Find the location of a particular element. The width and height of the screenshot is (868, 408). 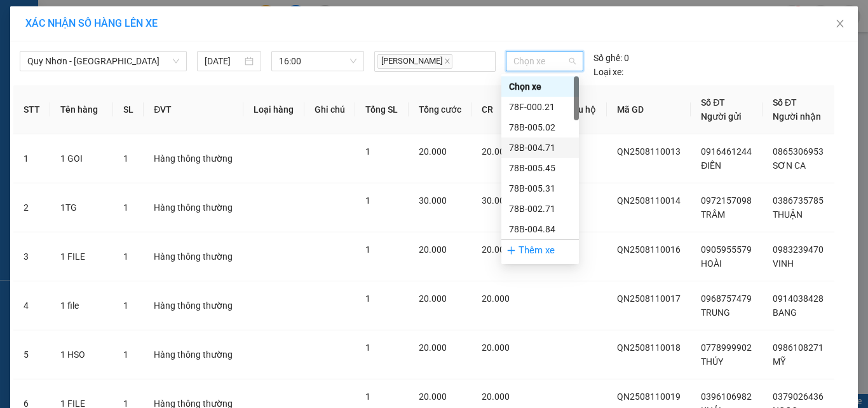

span: 0983239470 is located at coordinates (798, 249).